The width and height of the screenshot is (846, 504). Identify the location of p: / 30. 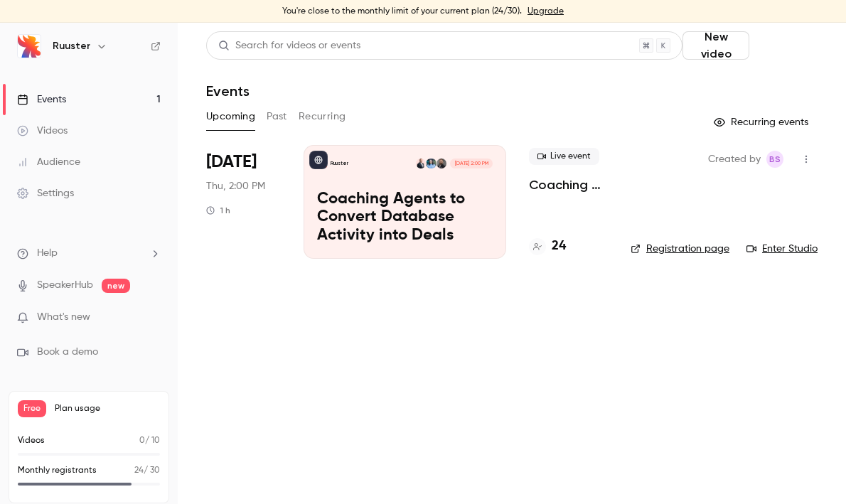
(147, 471).